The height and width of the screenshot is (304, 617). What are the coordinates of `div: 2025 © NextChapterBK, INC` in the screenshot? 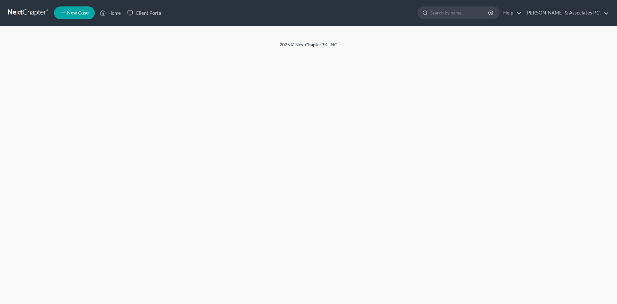 It's located at (308, 47).